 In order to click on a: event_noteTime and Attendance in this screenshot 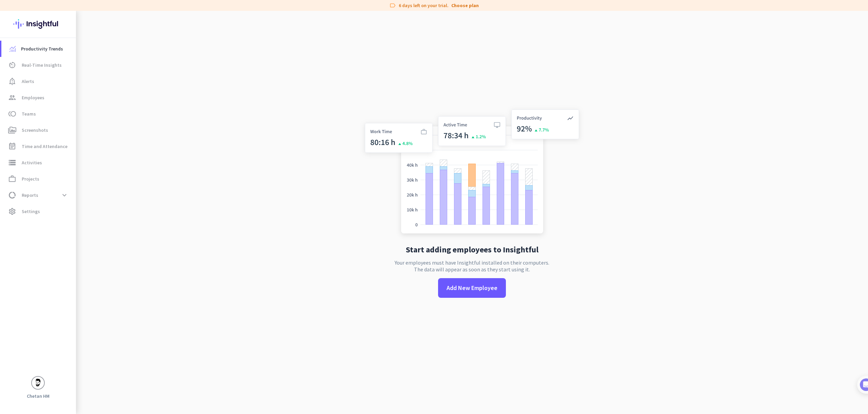, I will do `click(38, 147)`.